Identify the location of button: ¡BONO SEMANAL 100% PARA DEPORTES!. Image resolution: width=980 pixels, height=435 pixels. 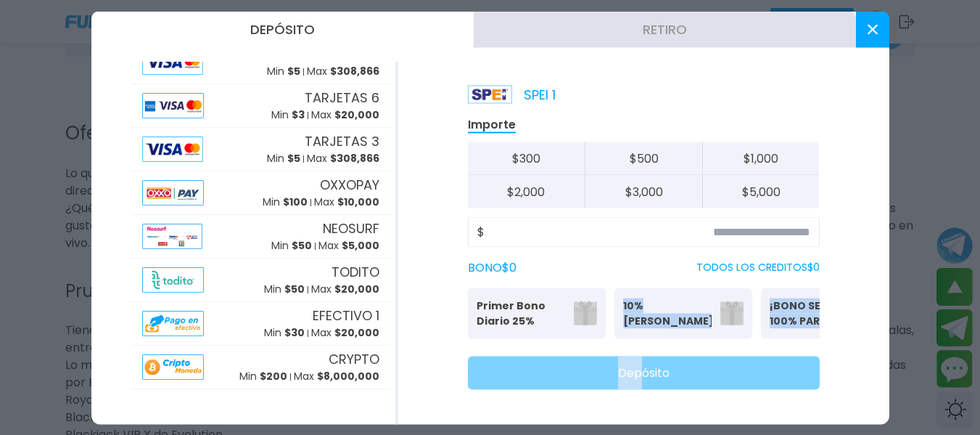
(830, 312).